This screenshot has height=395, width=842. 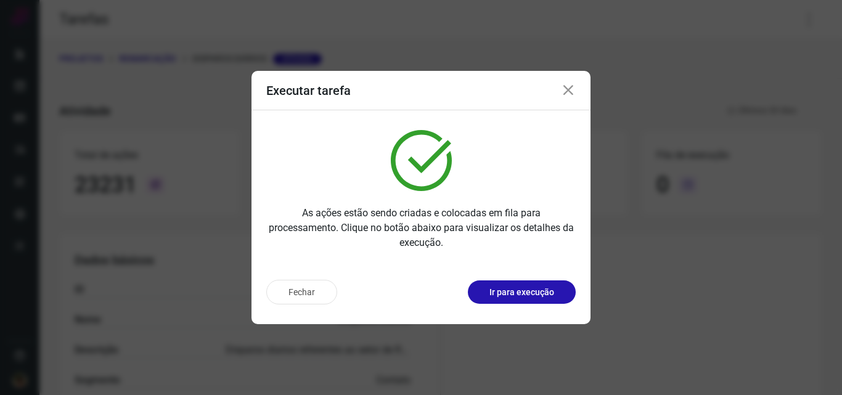 What do you see at coordinates (521, 292) in the screenshot?
I see `button: Ir para execução` at bounding box center [521, 292].